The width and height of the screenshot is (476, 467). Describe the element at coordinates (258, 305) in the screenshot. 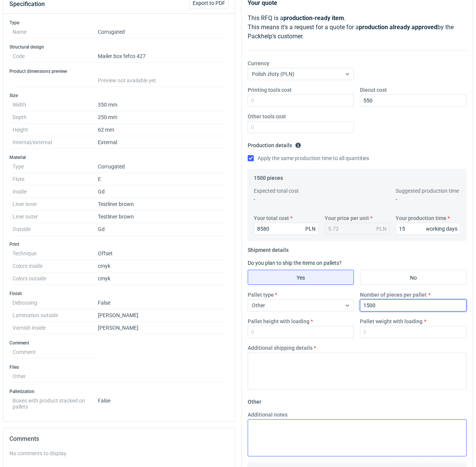

I see `span: Other` at that location.